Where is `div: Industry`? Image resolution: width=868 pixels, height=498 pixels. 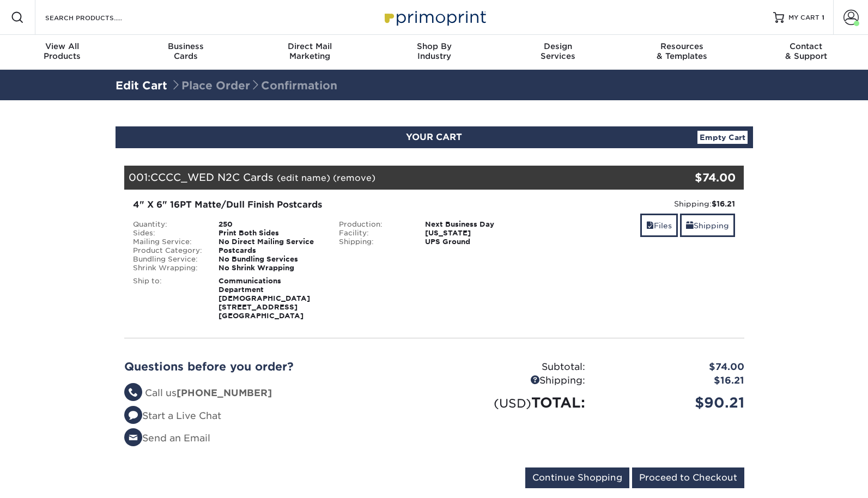 div: Industry is located at coordinates (434, 51).